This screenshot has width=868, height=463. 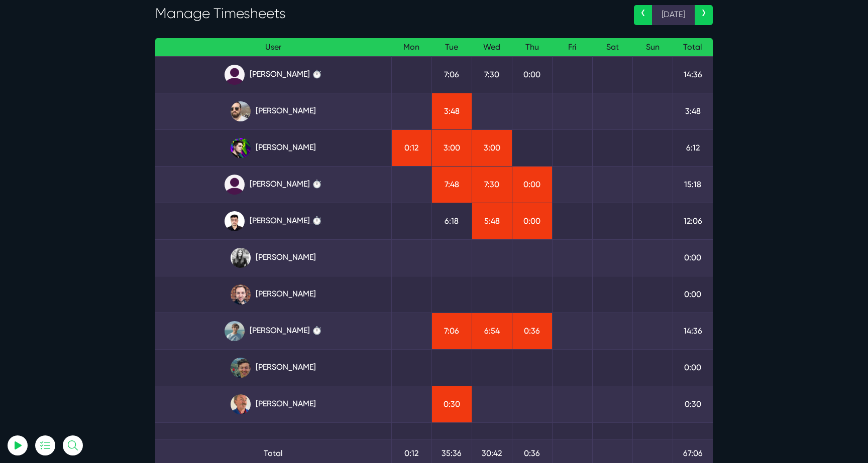 I want to click on input: Email, so click(x=88, y=129).